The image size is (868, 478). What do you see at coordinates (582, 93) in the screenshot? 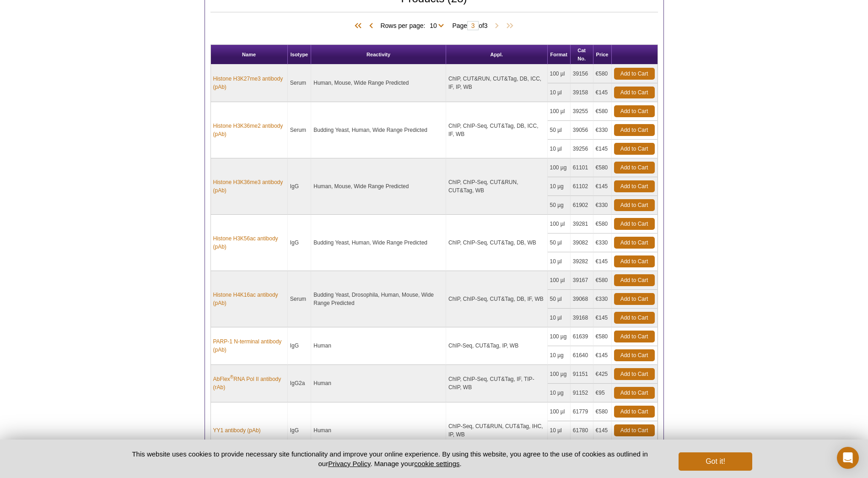
I see `td: 39158` at bounding box center [582, 93].